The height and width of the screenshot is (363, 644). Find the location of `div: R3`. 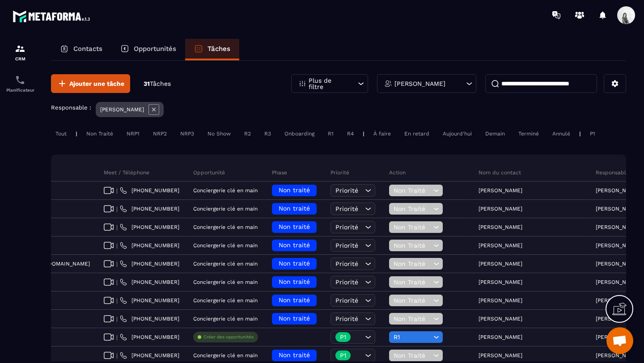

div: R3 is located at coordinates (267, 133).